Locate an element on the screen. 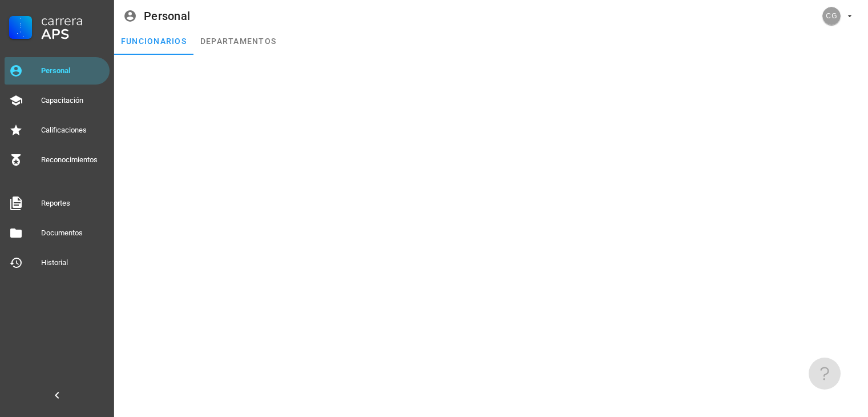  span: CG is located at coordinates (831, 16).